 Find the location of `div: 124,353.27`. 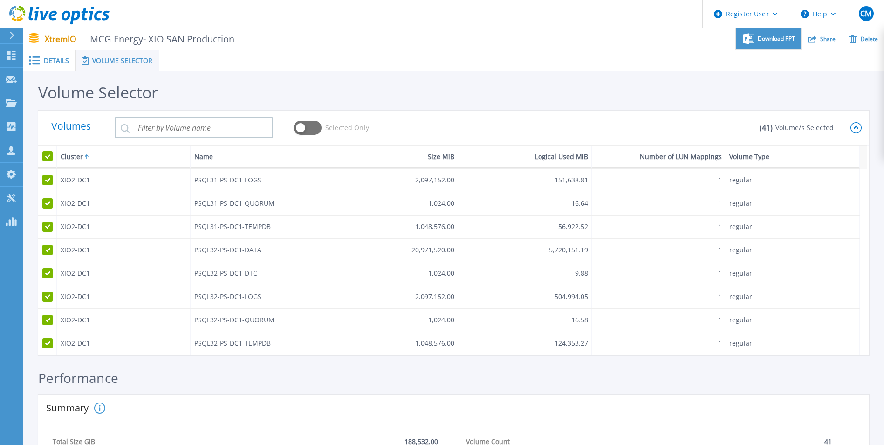

div: 124,353.27 is located at coordinates (572, 344).